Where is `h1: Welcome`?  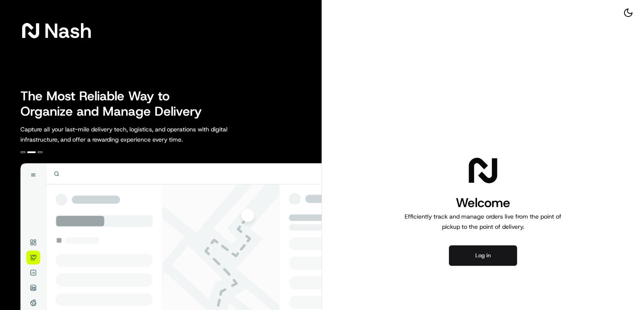
h1: Welcome is located at coordinates (483, 203).